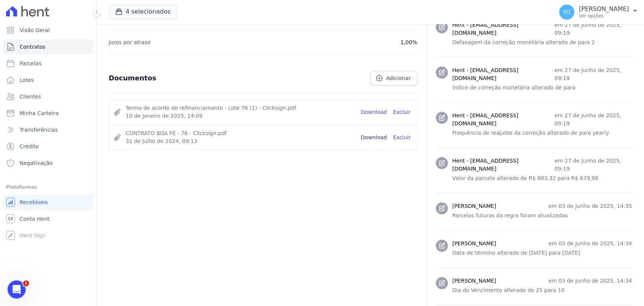  I want to click on span: Clientes, so click(30, 97).